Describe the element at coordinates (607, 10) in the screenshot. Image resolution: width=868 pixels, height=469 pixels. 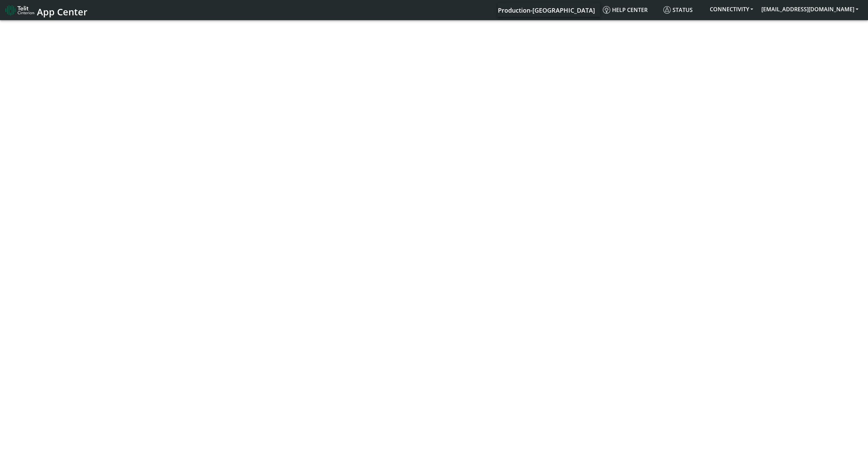
I see `img: knowledge.svg` at that location.